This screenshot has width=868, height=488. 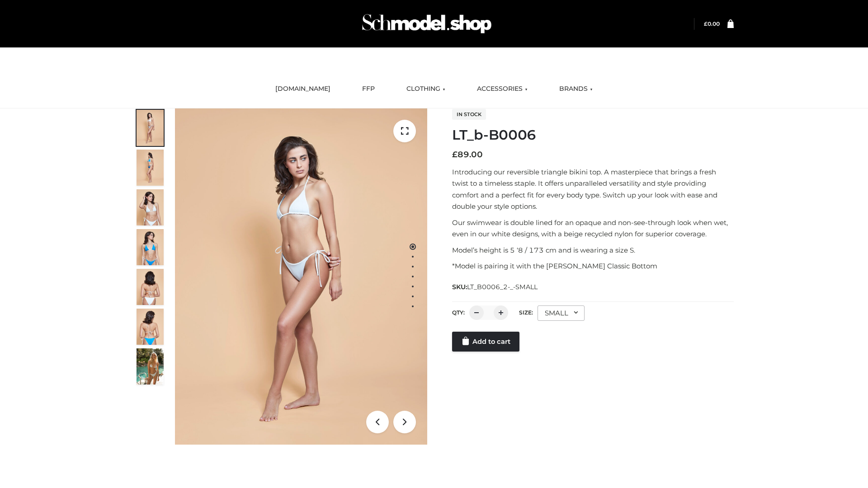 What do you see at coordinates (150, 367) in the screenshot?
I see `img: Arieltop_CloudNine_AzureSky2.jpg` at bounding box center [150, 367].